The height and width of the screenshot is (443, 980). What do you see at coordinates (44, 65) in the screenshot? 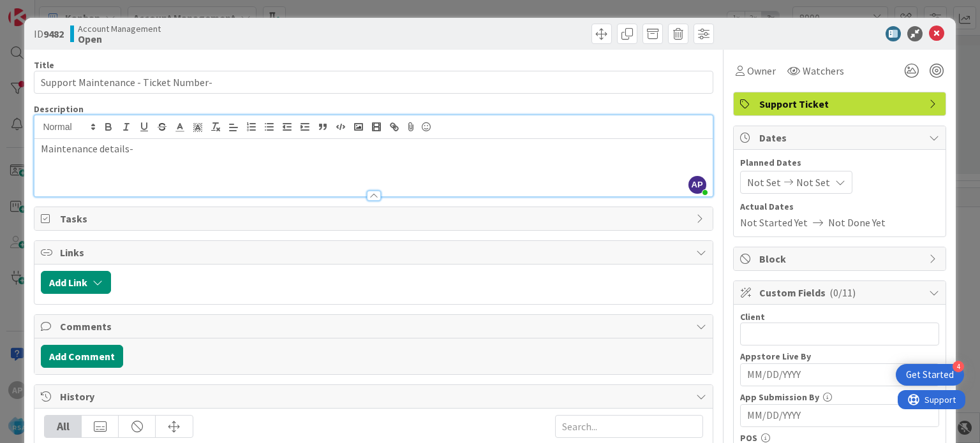
I see `label: Title` at bounding box center [44, 65].